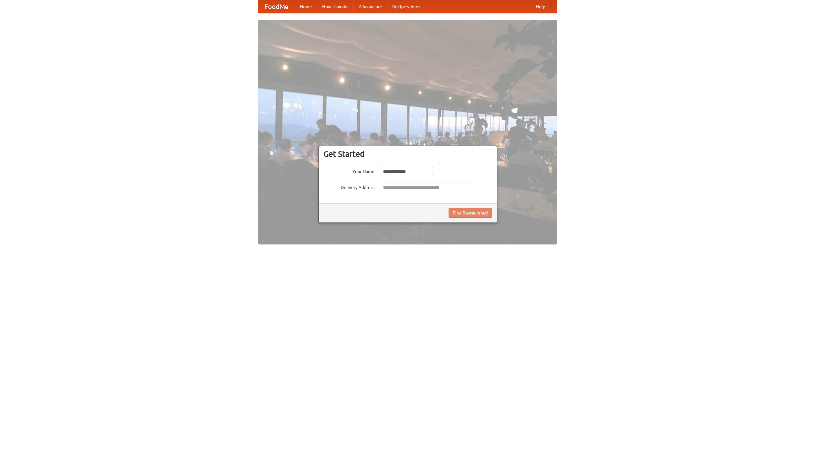 The height and width of the screenshot is (451, 815). What do you see at coordinates (406, 7) in the screenshot?
I see `a: Recipe videos` at bounding box center [406, 7].